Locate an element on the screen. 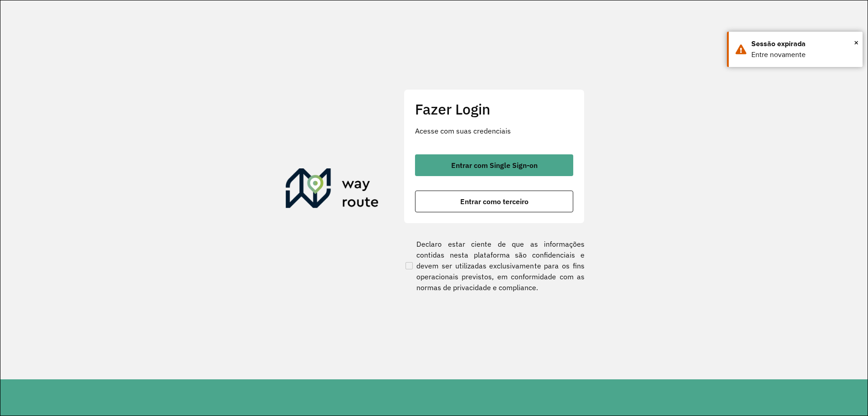 The height and width of the screenshot is (416, 868). button: Close is located at coordinates (856, 43).